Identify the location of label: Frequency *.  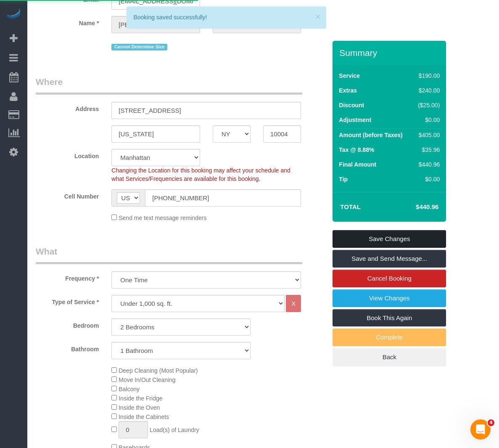
(68, 277).